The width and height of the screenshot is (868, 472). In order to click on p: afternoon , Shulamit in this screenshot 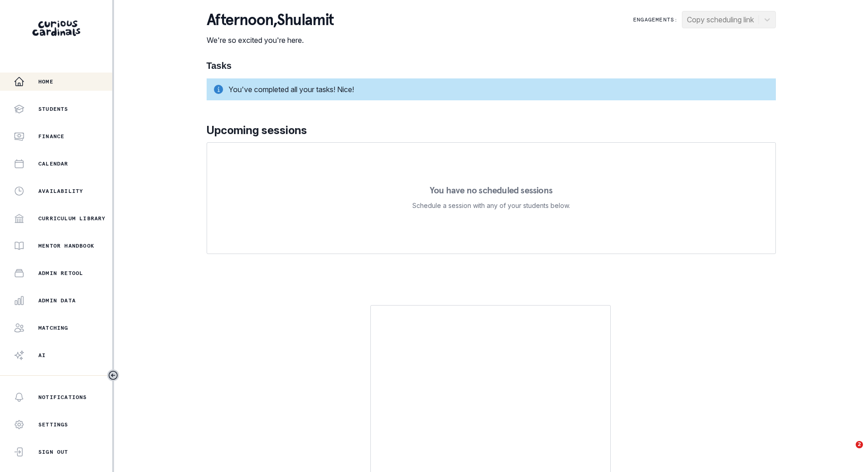, I will do `click(270, 20)`.